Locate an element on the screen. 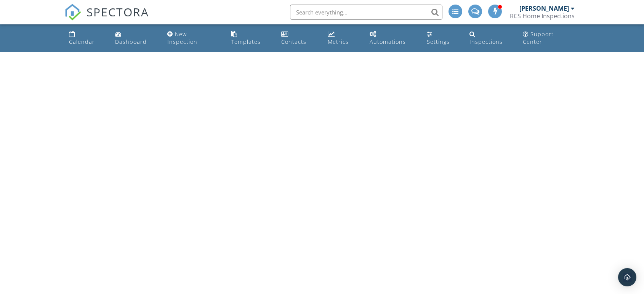  div: RCS Home Inspections is located at coordinates (542, 16).